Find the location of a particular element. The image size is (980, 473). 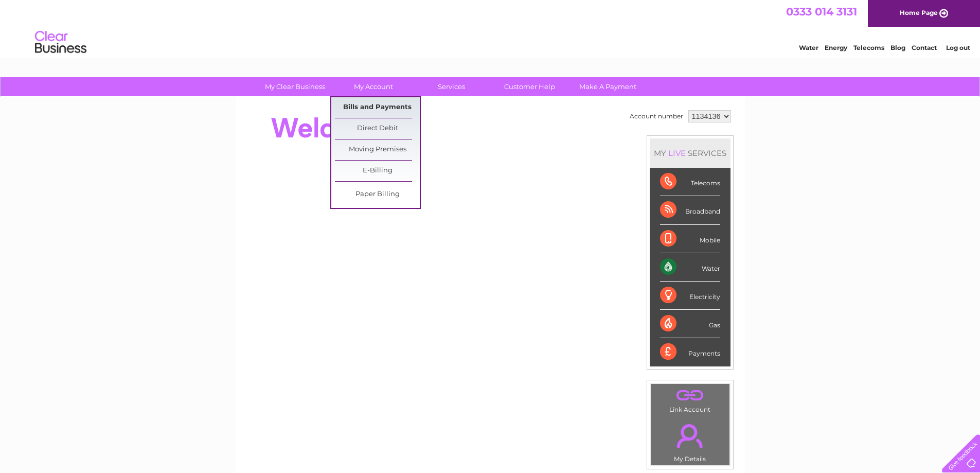

td: Link Account is located at coordinates (690, 399).